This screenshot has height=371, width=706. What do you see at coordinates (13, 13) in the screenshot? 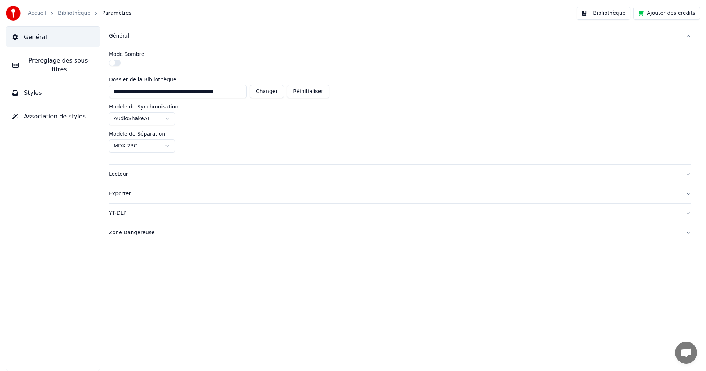
I see `img: youka` at bounding box center [13, 13].